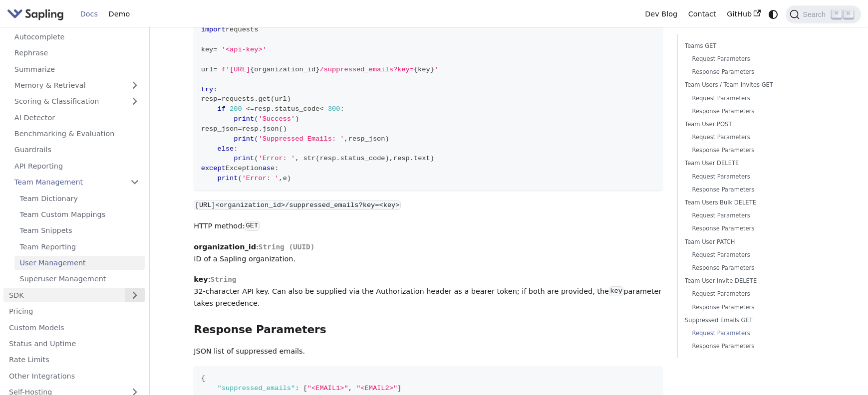 This screenshot has height=395, width=868. What do you see at coordinates (265, 99) in the screenshot?
I see `span: get` at bounding box center [265, 99].